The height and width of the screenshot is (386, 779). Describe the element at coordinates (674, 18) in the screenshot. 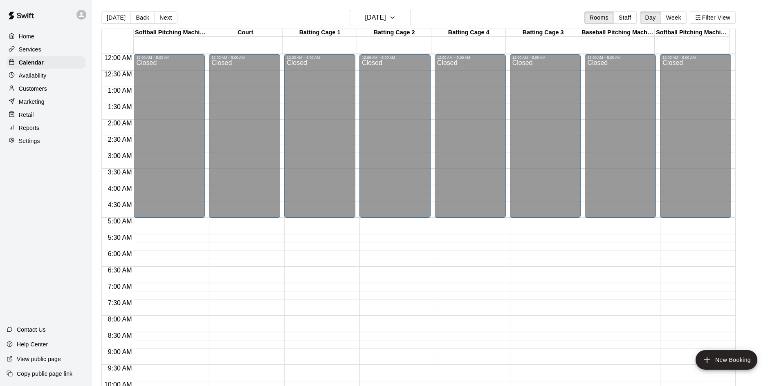

I see `button: Week` at that location.